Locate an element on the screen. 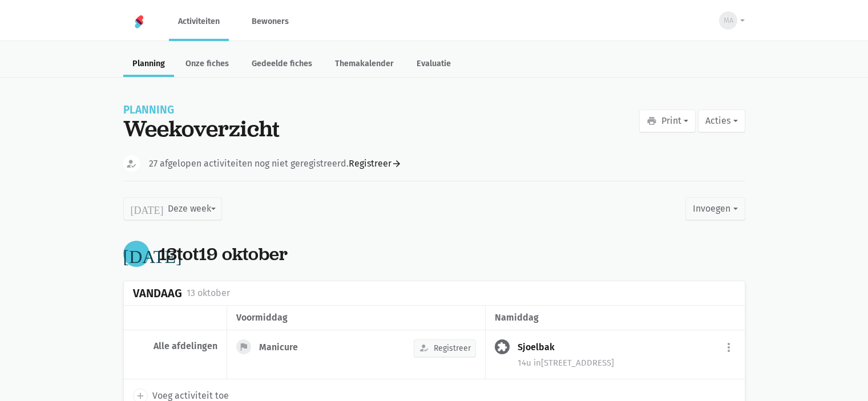 This screenshot has width=868, height=401. i: print is located at coordinates (651, 121).